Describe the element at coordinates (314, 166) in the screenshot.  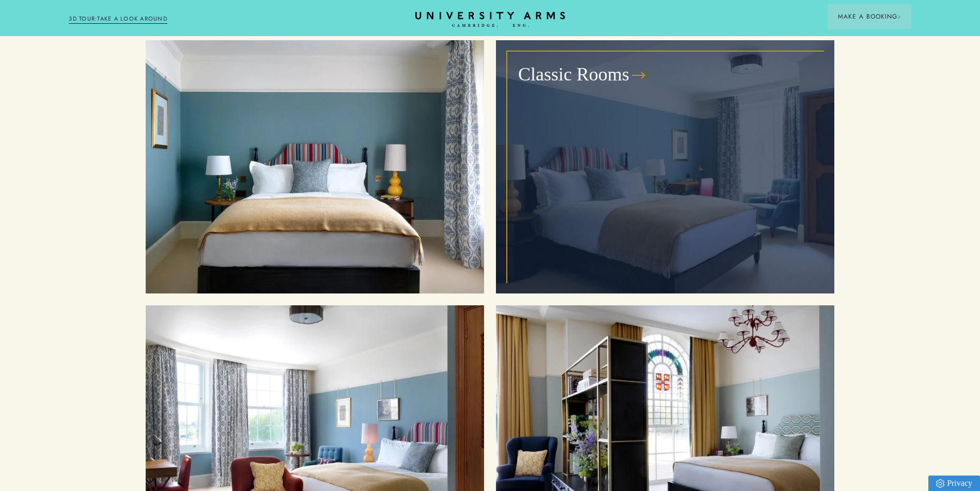
I see `a: image-c4e3f5da91d1fa45aea3243c1de661a7a9839577-8272x6200-jpg` at that location.